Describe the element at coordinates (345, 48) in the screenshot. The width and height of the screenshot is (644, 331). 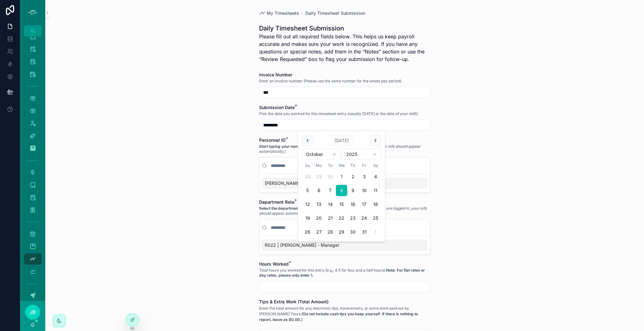
I see `p: Please fill out all required fields below. This helps us keep payroll accurate and makes sure you...` at that location.